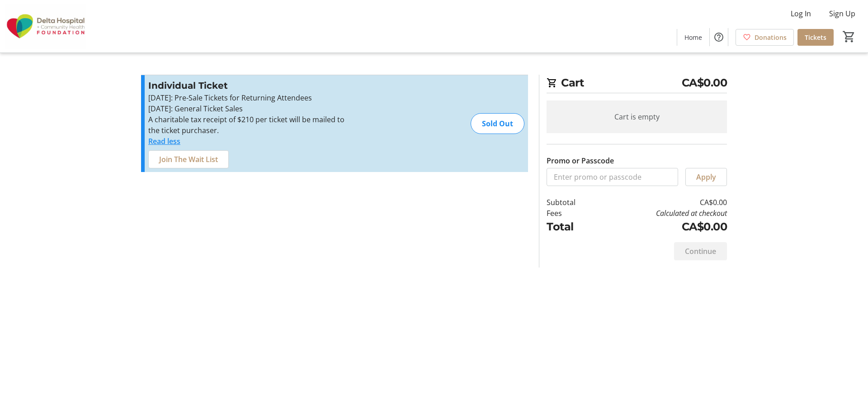 This screenshot has width=868, height=416. Describe the element at coordinates (801, 14) in the screenshot. I see `button: Log In` at that location.